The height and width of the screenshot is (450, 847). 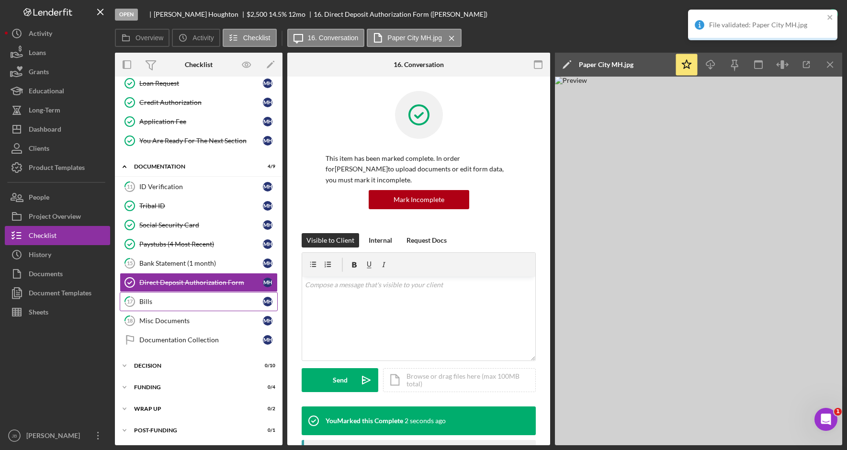 What do you see at coordinates (199, 122) in the screenshot?
I see `a: Application FeeMH` at bounding box center [199, 122].